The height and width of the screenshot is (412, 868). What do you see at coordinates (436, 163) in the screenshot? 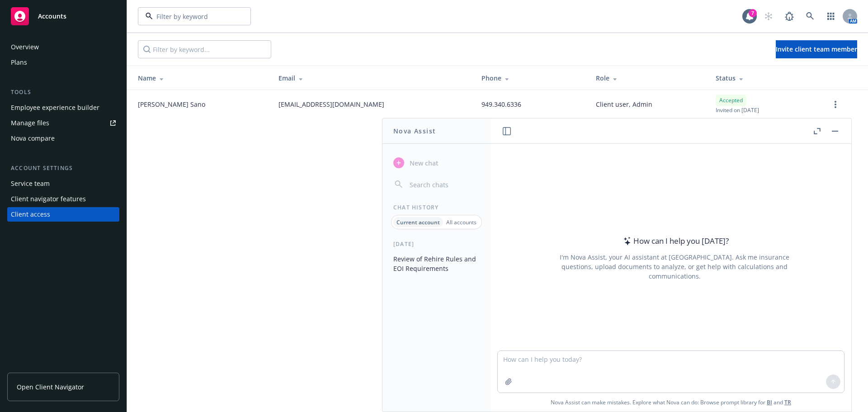
I see `button: New chat` at bounding box center [436, 163].